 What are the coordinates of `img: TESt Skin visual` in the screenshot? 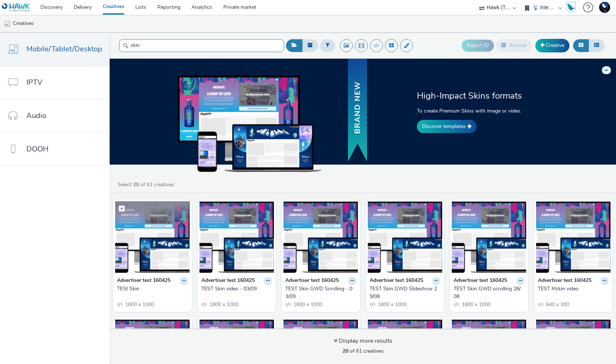 It's located at (152, 237).